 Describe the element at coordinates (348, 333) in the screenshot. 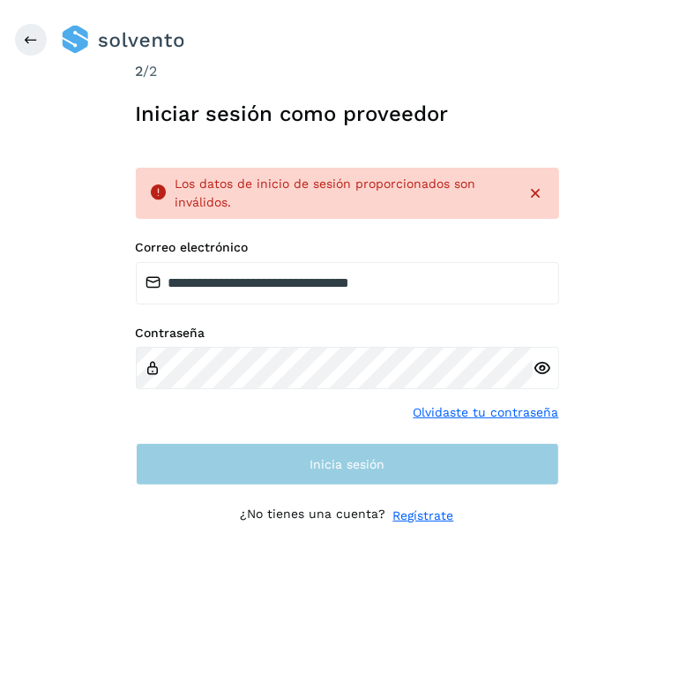

I see `label: Contraseña` at that location.